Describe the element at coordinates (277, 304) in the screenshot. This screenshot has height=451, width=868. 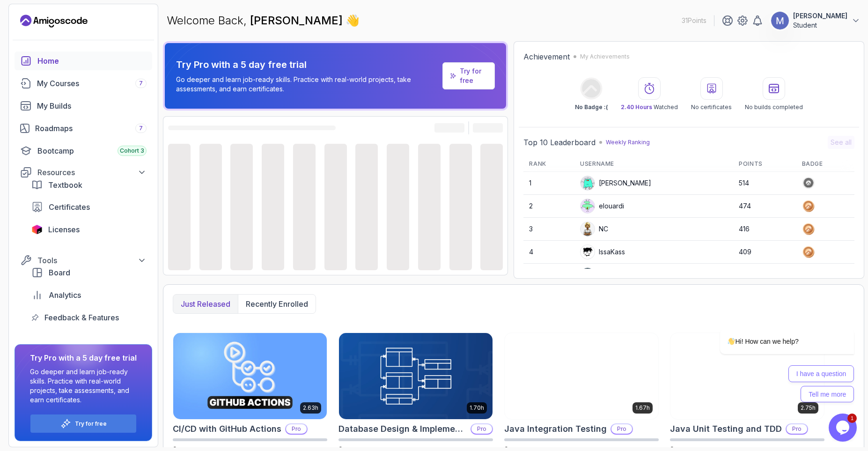
I see `button: Recently enrolled` at that location.